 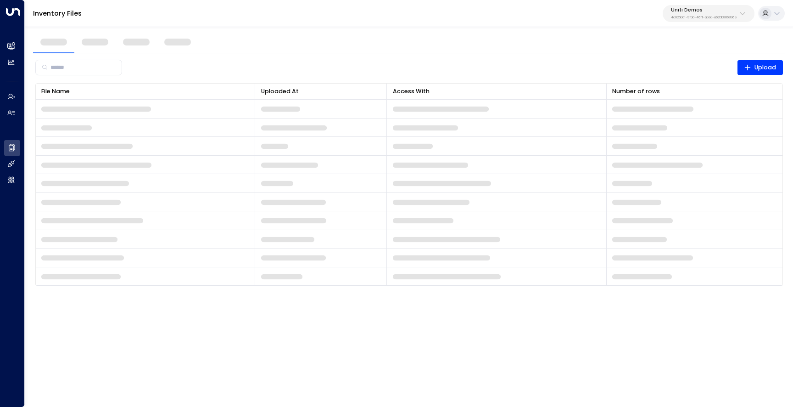 What do you see at coordinates (57, 13) in the screenshot?
I see `a: Inventory Files` at bounding box center [57, 13].